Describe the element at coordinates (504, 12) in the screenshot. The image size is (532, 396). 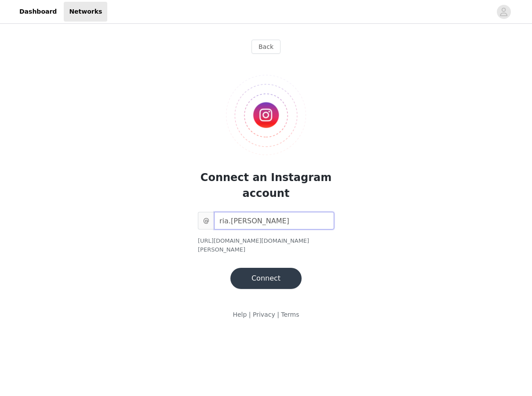
I see `div: avatar` at that location.